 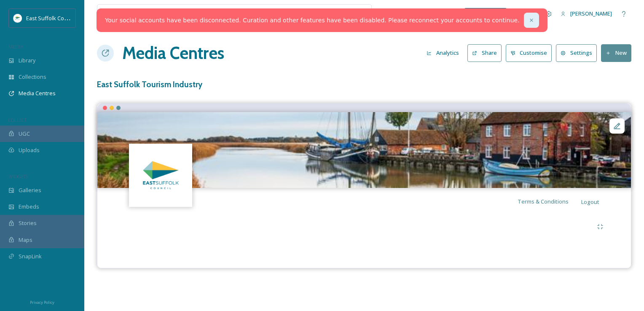 I want to click on span: Privacy Policy, so click(x=42, y=302).